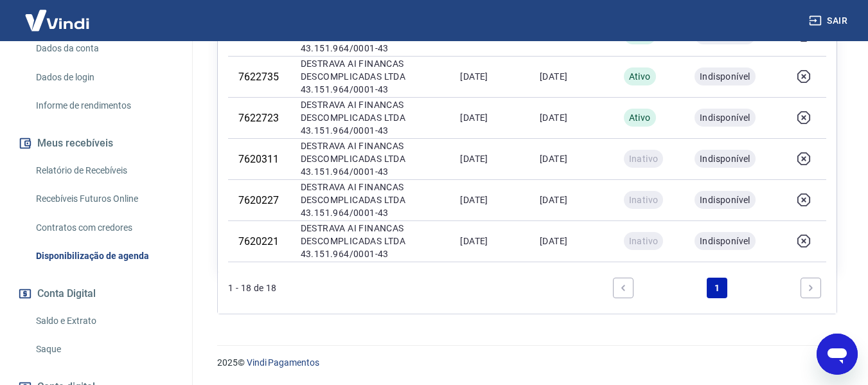  Describe the element at coordinates (253, 288) in the screenshot. I see `p: 1 - 18 de 18` at that location.